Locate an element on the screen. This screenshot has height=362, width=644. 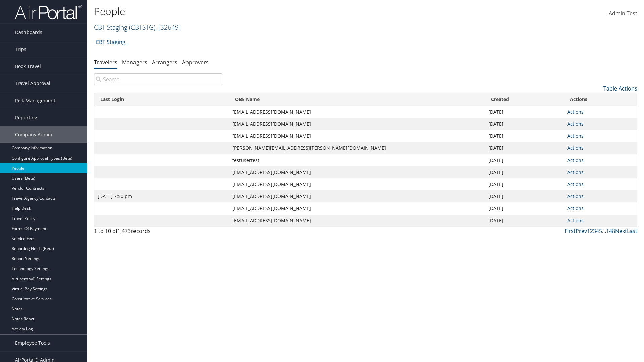
a: Approvers is located at coordinates (195, 62).